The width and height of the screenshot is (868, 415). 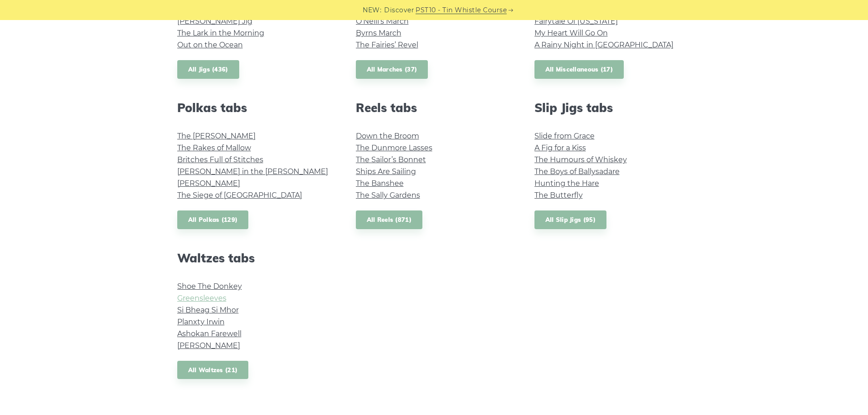 What do you see at coordinates (570, 220) in the screenshot?
I see `a: All Slip Jigs (95)` at bounding box center [570, 220].